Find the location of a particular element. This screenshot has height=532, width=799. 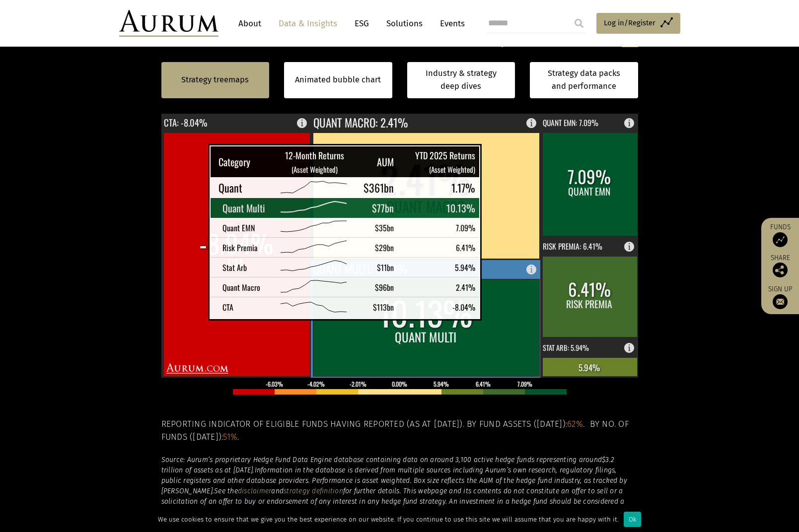

a: Industry & strategy deep dives is located at coordinates (461, 80).